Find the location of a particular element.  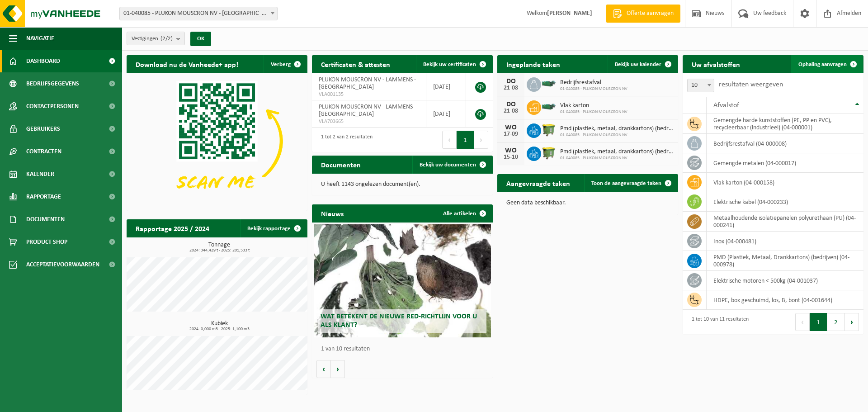

h3: Tonnage is located at coordinates (220, 247).